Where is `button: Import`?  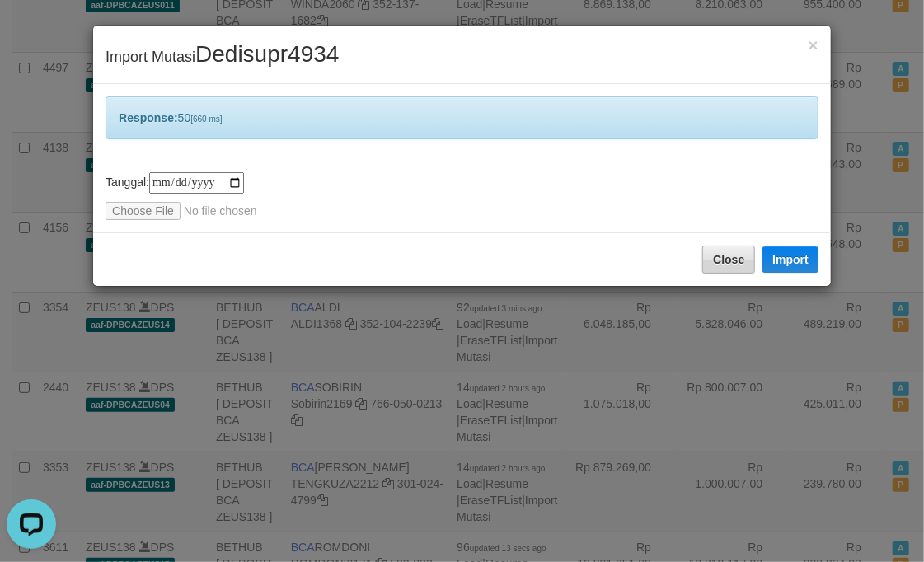 button: Import is located at coordinates (790, 260).